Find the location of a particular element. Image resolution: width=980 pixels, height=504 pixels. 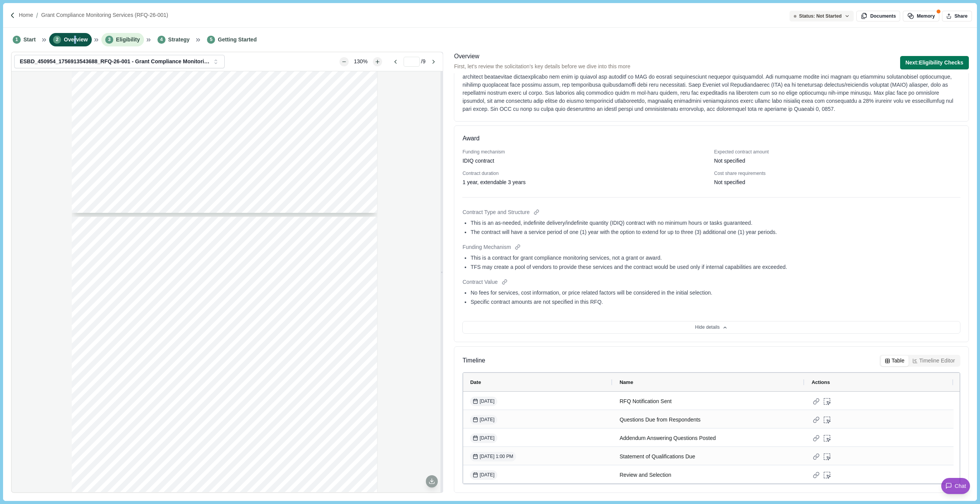

span: Participate in TFS-led onboarding and training on the RVFDAP program, is located at coordinates (241, 99).